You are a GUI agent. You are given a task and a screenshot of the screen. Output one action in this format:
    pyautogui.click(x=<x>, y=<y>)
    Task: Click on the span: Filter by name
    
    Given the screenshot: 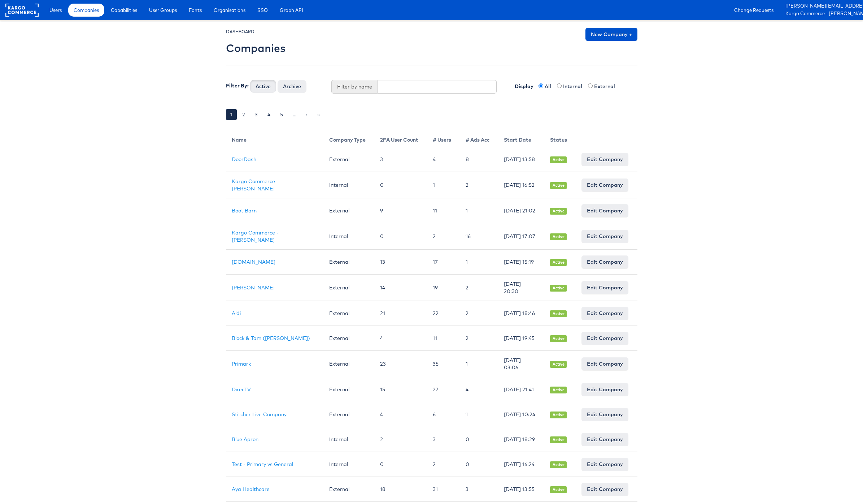 What is the action you would take?
    pyautogui.click(x=355, y=87)
    